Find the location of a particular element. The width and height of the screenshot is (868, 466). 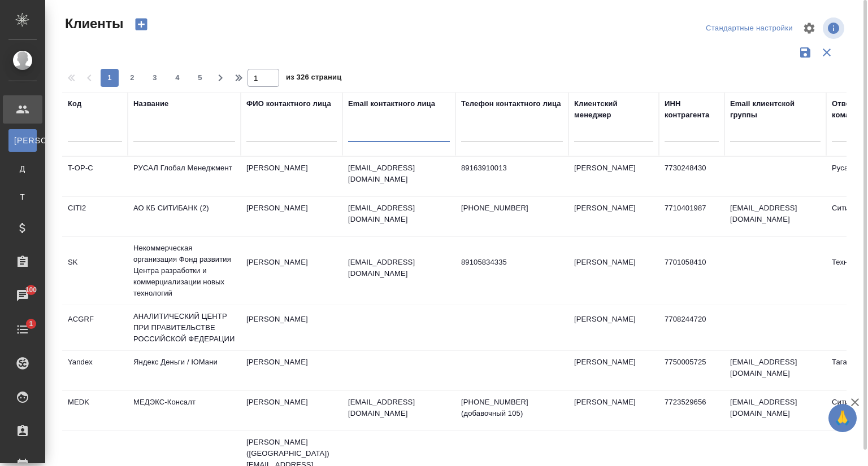

div: split button is located at coordinates (749, 28).